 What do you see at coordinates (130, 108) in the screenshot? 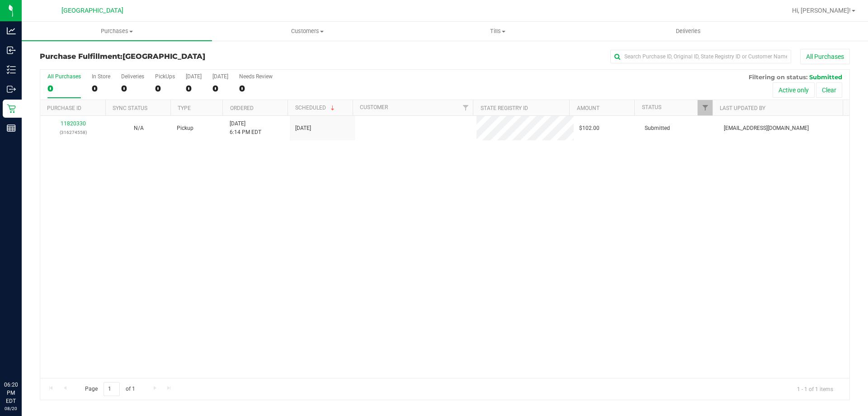
I see `a: Sync Status` at bounding box center [130, 108].